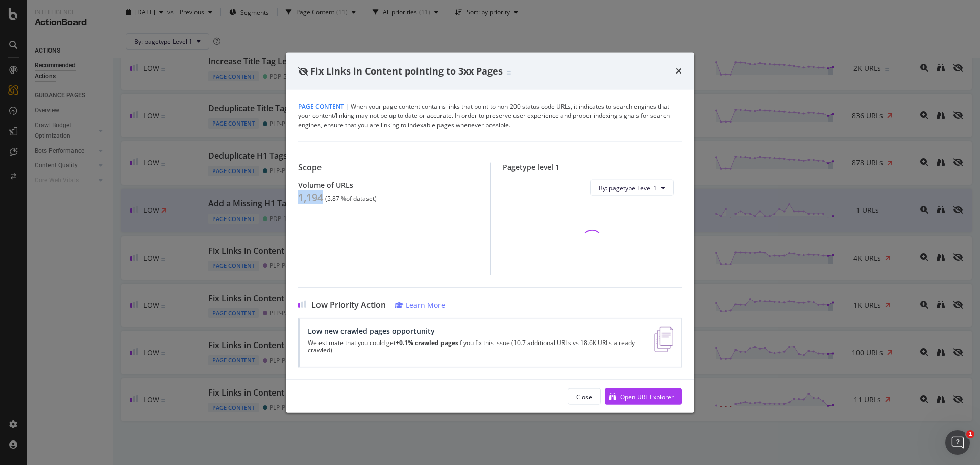  I want to click on button: By: pagetype Level 1, so click(632, 187).